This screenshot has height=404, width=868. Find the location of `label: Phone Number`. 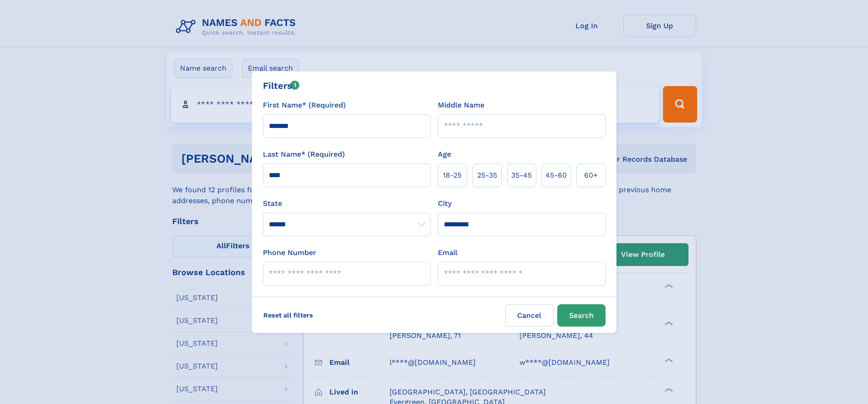

label: Phone Number is located at coordinates (289, 253).